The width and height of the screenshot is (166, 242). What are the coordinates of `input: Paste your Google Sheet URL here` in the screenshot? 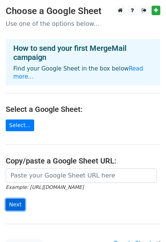 It's located at (81, 176).